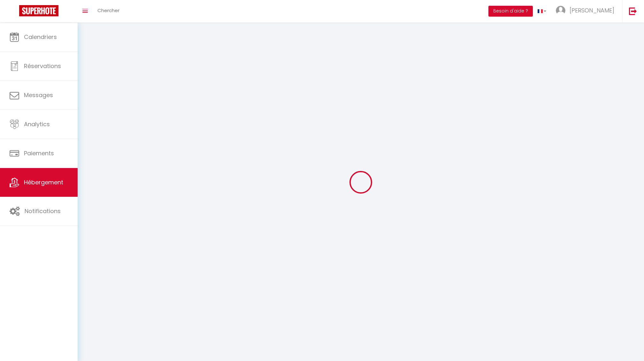 This screenshot has width=644, height=361. What do you see at coordinates (632, 11) in the screenshot?
I see `img: logout` at bounding box center [632, 11].